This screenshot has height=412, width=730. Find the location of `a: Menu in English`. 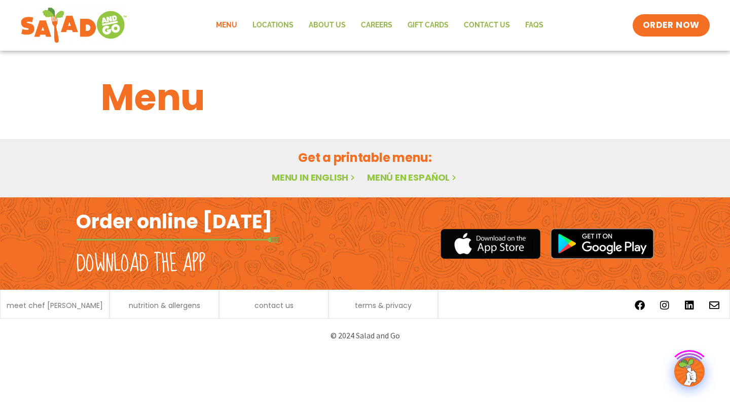

a: Menu in English is located at coordinates (314, 177).